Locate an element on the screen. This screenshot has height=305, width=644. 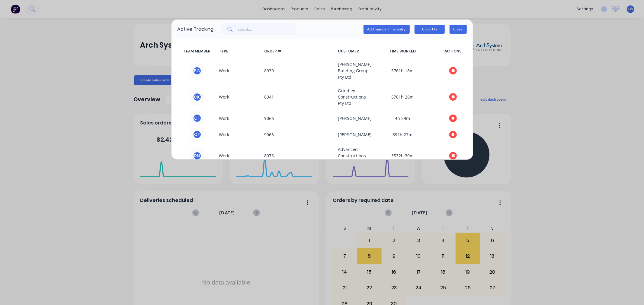
div: C K is located at coordinates (197, 97).